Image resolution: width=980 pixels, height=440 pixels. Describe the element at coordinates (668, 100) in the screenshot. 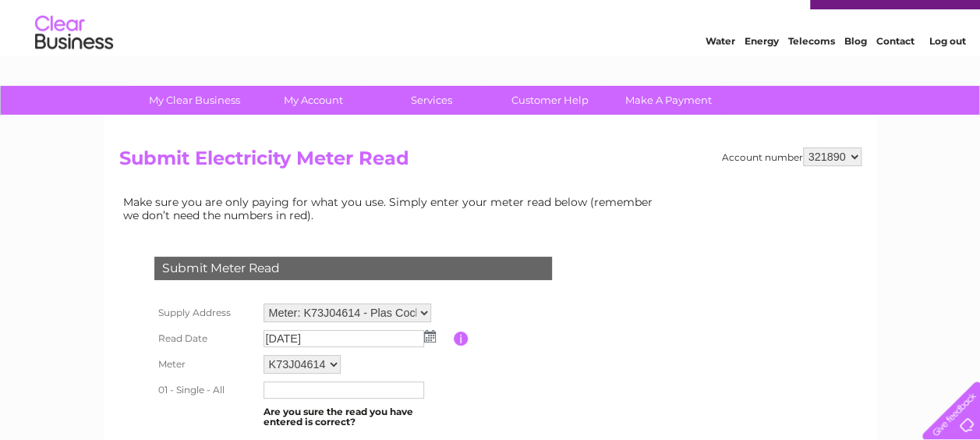

I see `a: Make A Payment` at that location.